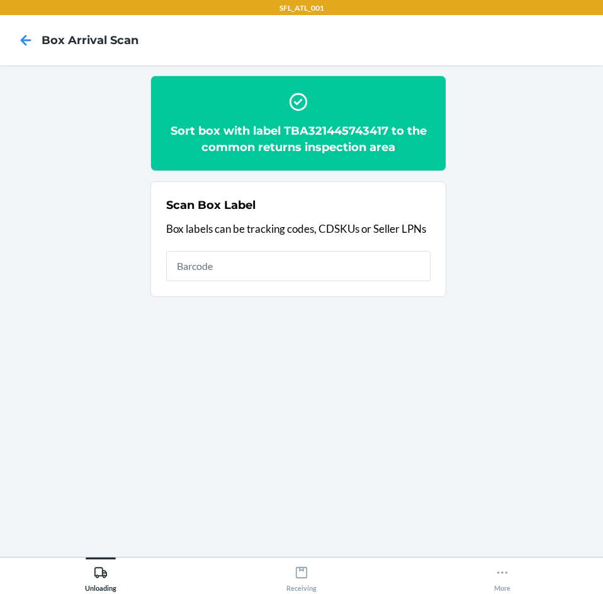 The width and height of the screenshot is (603, 594). What do you see at coordinates (502, 575) in the screenshot?
I see `button: More` at bounding box center [502, 575].